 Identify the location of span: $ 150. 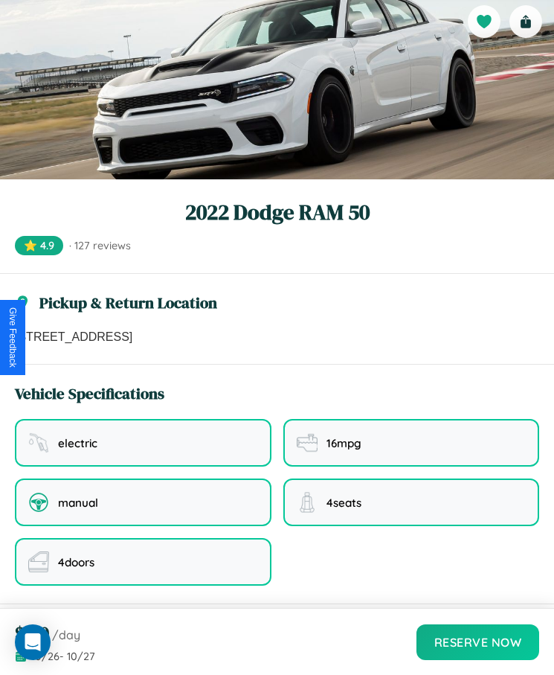
(32, 632).